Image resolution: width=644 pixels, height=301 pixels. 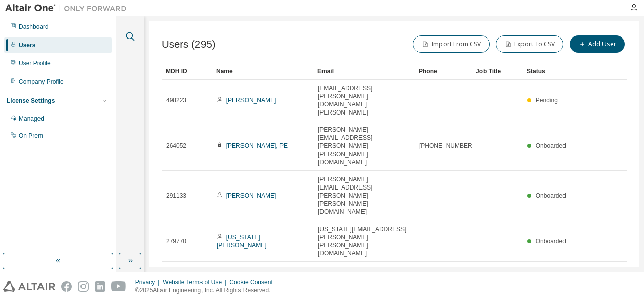 I want to click on div: MDH ID, so click(x=187, y=71).